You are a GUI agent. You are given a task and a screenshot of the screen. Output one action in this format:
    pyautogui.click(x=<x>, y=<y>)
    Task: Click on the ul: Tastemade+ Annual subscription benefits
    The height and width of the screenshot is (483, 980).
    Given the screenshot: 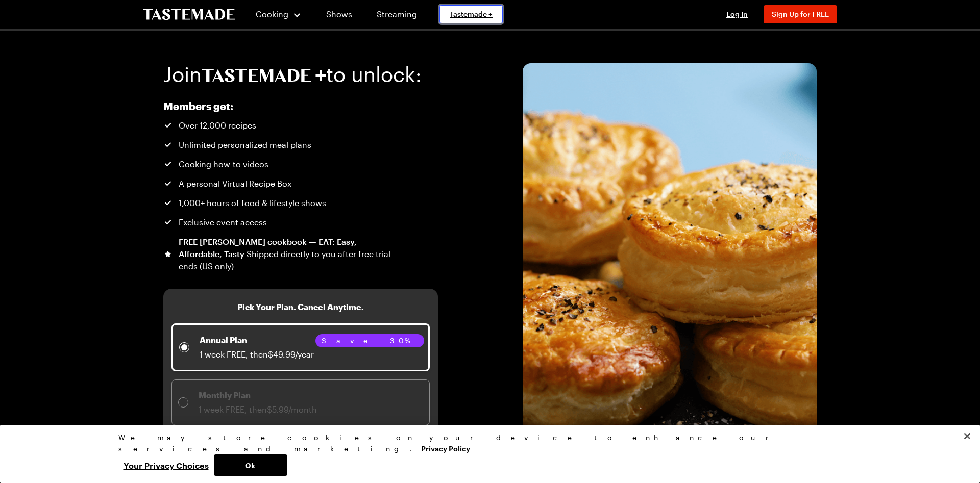 What is the action you would take?
    pyautogui.click(x=277, y=196)
    